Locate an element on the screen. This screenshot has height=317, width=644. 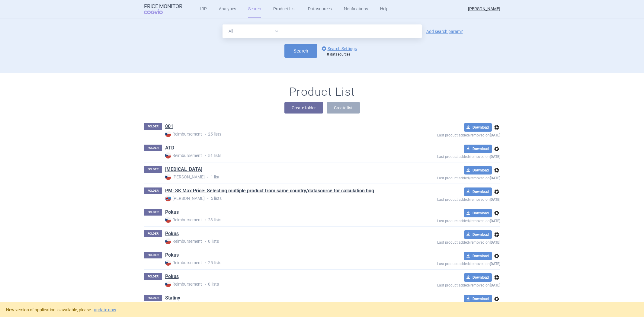
a: 001 is located at coordinates (169, 127).